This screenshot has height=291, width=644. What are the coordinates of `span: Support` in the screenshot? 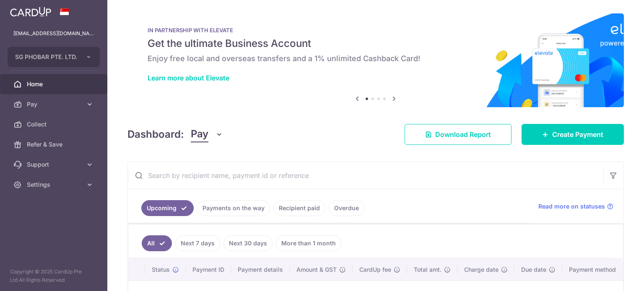 It's located at (55, 164).